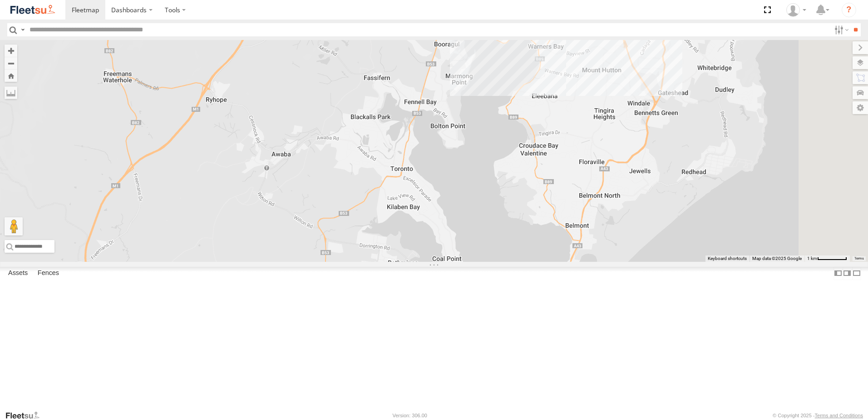 This screenshot has height=420, width=868. Describe the element at coordinates (838, 273) in the screenshot. I see `label: Dock Summary Table to the Left` at that location.